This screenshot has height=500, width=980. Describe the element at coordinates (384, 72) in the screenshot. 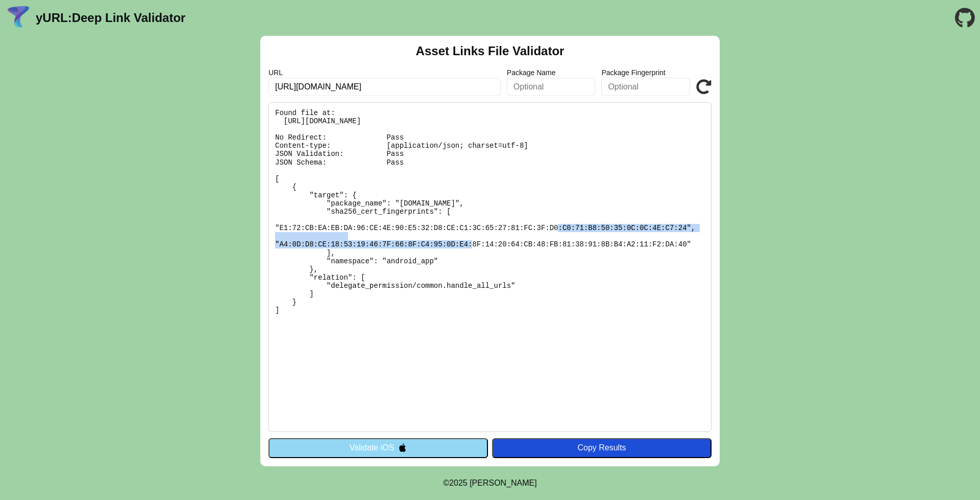

I see `label: URL` at that location.